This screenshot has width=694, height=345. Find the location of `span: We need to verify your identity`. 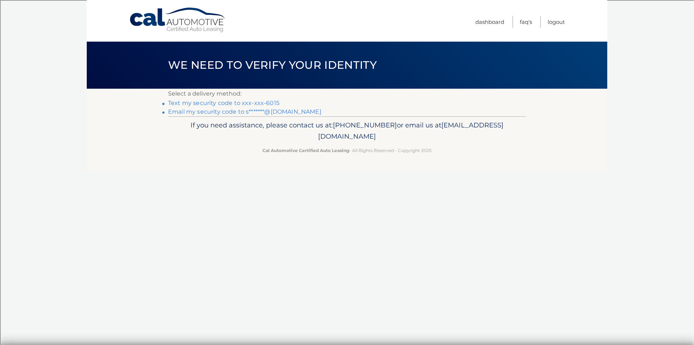

span: We need to verify your identity is located at coordinates (272, 65).